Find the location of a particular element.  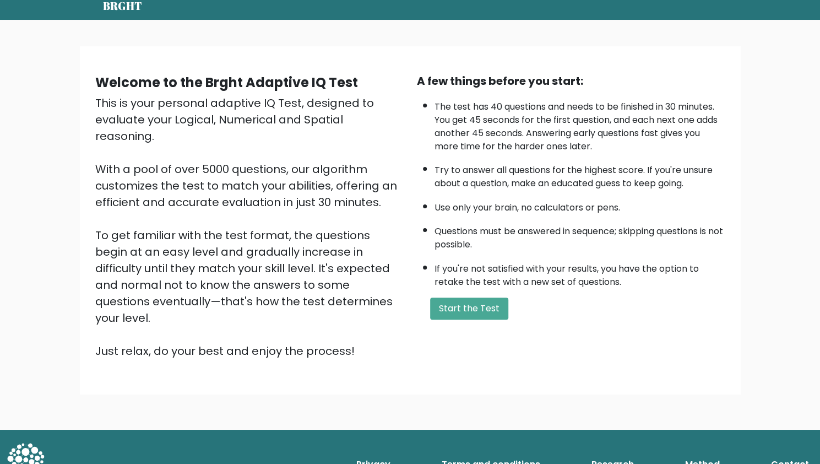

div: A few things before you start: is located at coordinates (571, 81).